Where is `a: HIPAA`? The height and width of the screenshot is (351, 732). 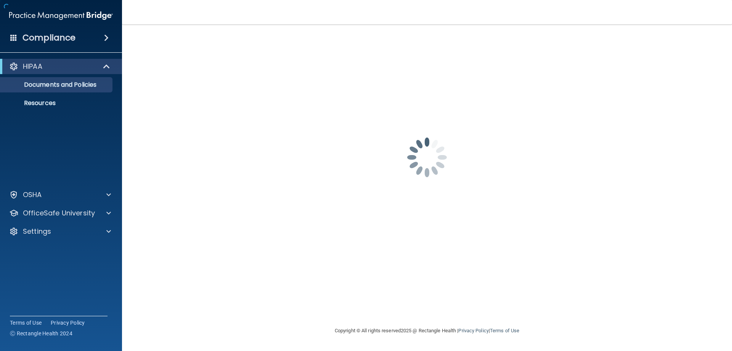 a: HIPAA is located at coordinates (60, 66).